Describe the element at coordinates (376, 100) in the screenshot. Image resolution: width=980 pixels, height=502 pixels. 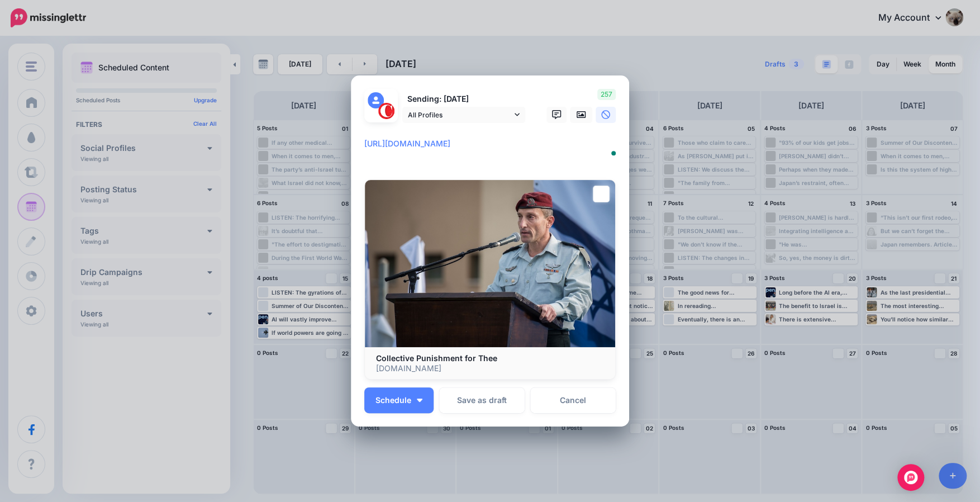
I see `img: user_default_image.png` at that location.